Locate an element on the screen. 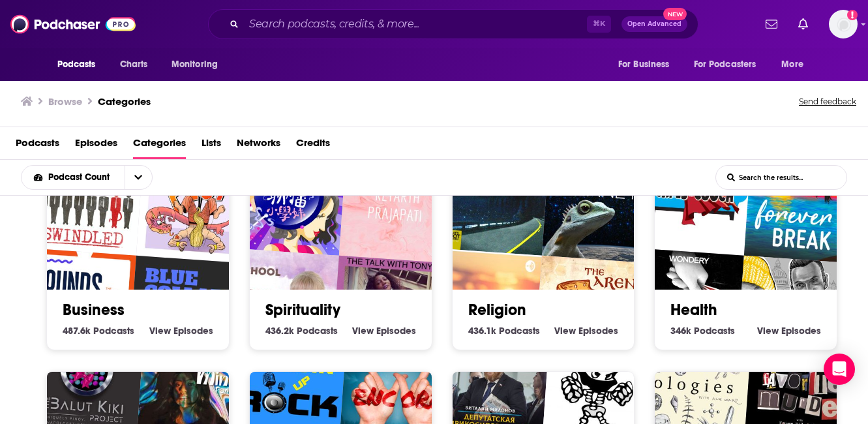 The width and height of the screenshot is (868, 424). img: User Profile is located at coordinates (843, 24).